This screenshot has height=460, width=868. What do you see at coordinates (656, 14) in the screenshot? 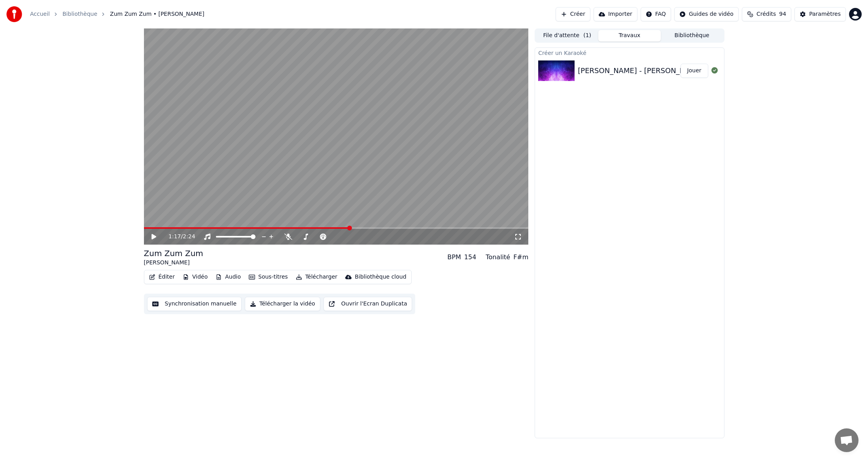
I see `button: FAQ` at bounding box center [656, 14].